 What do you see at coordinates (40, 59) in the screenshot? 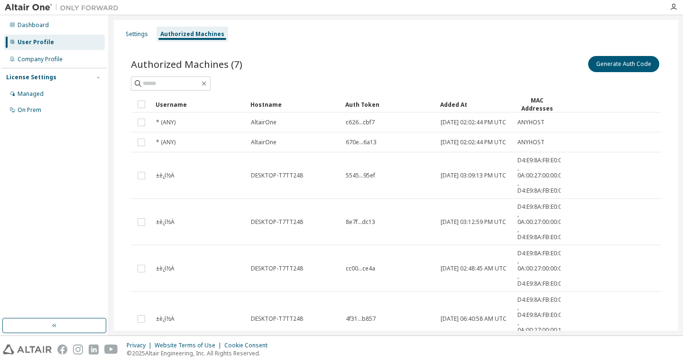
I see `div: Company Profile` at bounding box center [40, 59].